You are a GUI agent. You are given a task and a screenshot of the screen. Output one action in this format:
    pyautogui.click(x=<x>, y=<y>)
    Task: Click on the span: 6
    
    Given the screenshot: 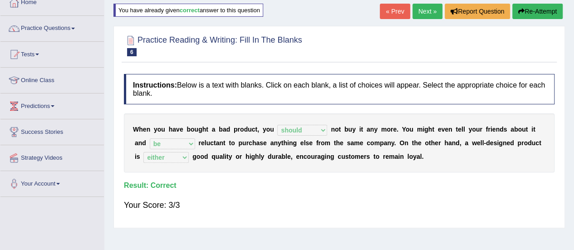 What is the action you would take?
    pyautogui.click(x=132, y=52)
    